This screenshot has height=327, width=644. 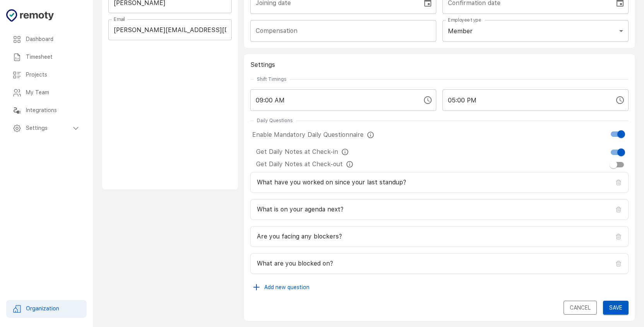 What do you see at coordinates (349, 164) in the screenshot?
I see `svg: When enabled, Remoty makes it mandatory to add daily notes while checking-out.` at bounding box center [349, 164].